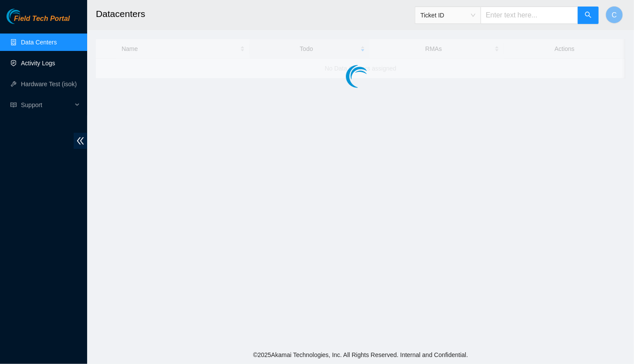 This screenshot has height=364, width=634. Describe the element at coordinates (588, 15) in the screenshot. I see `button: search` at that location.